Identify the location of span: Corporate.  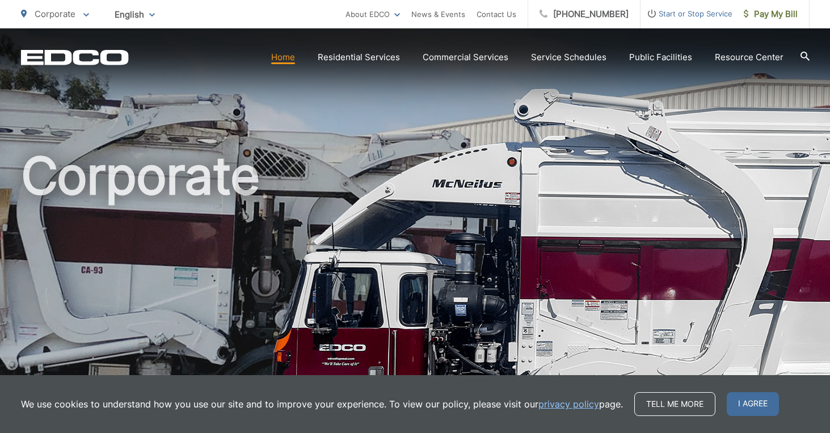
(55, 14).